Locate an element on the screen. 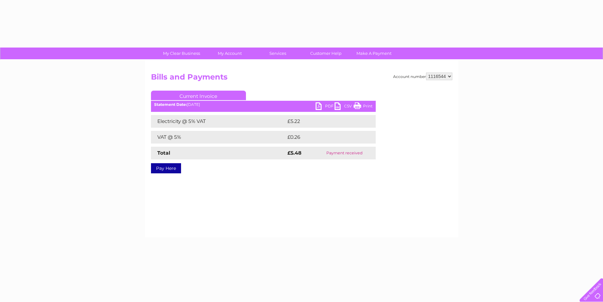 Image resolution: width=603 pixels, height=302 pixels. a: Current Invoice is located at coordinates (199, 95).